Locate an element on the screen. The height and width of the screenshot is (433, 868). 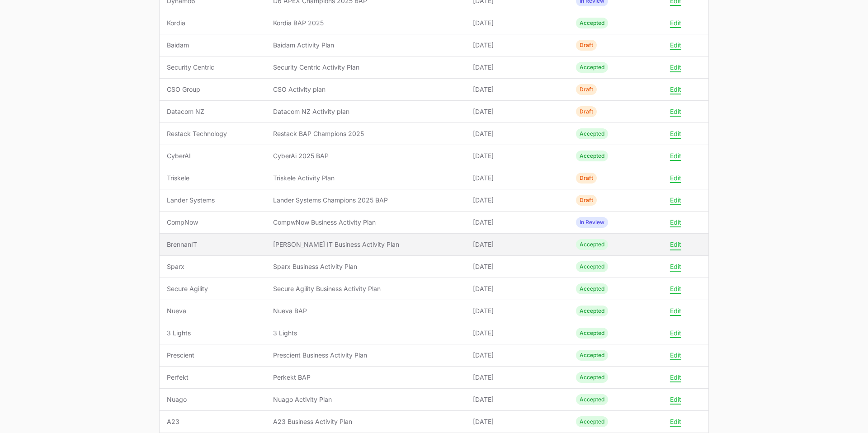
span: Prescient Business Activity Plan is located at coordinates (366, 356).